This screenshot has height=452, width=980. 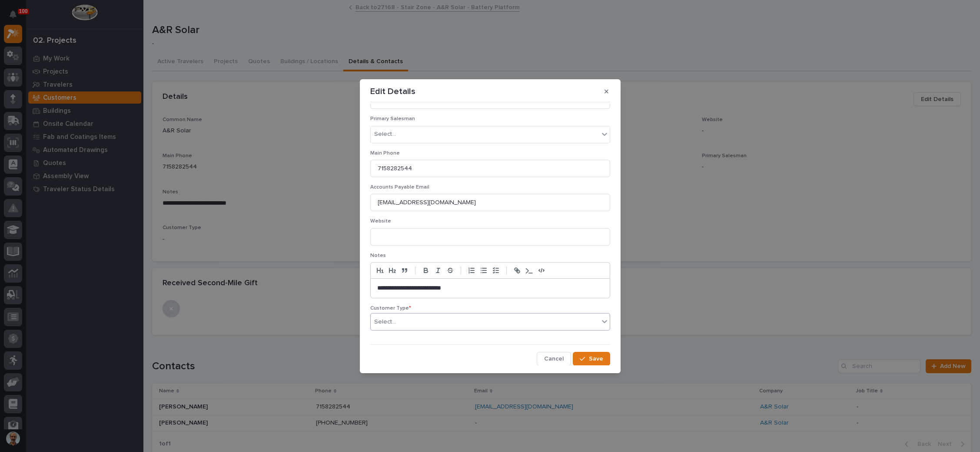 What do you see at coordinates (381, 221) in the screenshot?
I see `span: Website` at bounding box center [381, 221].